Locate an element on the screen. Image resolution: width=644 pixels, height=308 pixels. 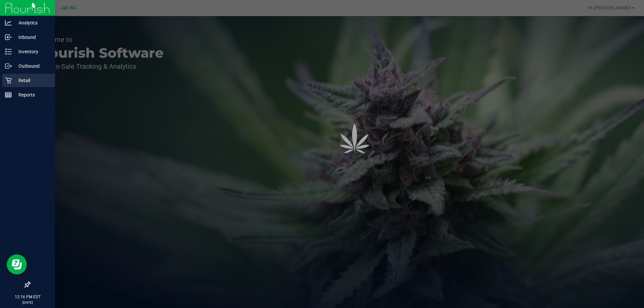
p: Analytics is located at coordinates (32, 23).